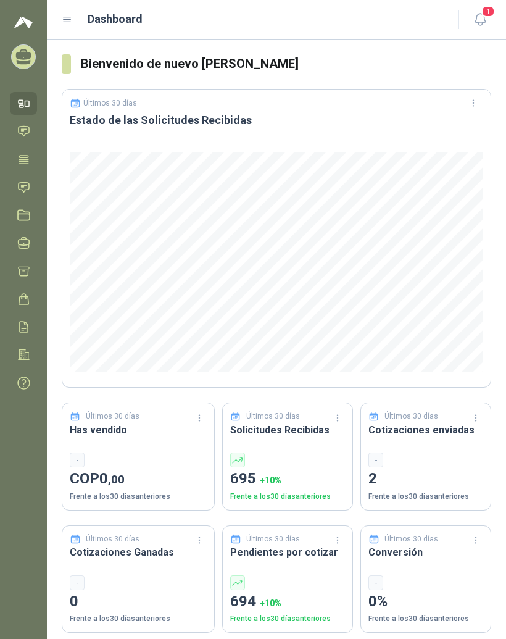 Image resolution: width=506 pixels, height=639 pixels. I want to click on p: 0%, so click(426, 602).